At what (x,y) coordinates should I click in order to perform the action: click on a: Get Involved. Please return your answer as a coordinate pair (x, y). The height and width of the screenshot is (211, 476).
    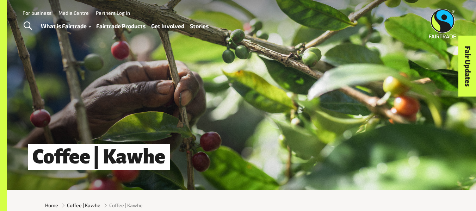
    Looking at the image, I should click on (168, 26).